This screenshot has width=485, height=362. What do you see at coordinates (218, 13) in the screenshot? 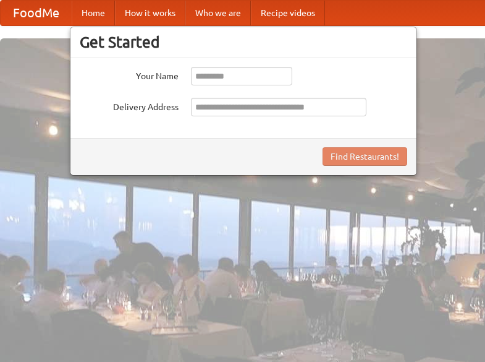
I see `a: Who we are` at bounding box center [218, 13].